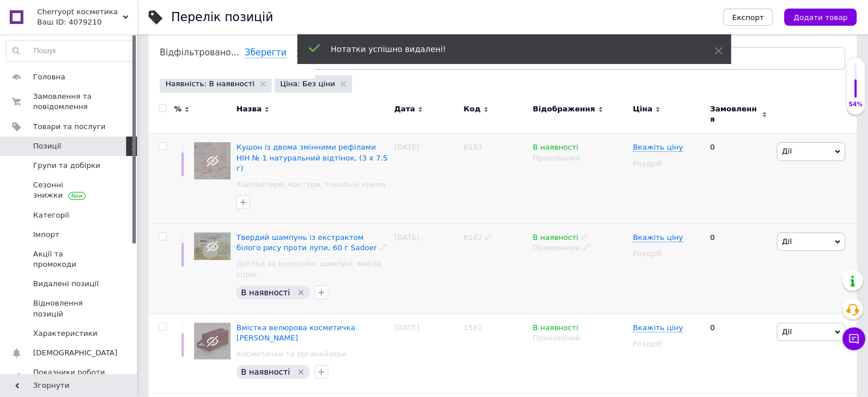 This screenshot has width=868, height=397. I want to click on span: Ціна: Без ціни, so click(308, 84).